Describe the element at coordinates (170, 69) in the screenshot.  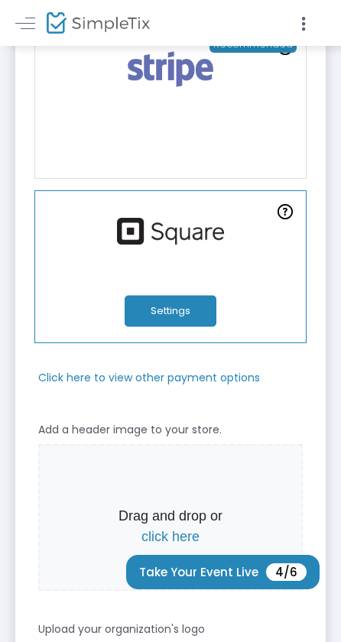
I see `img: stripe.png` at that location.